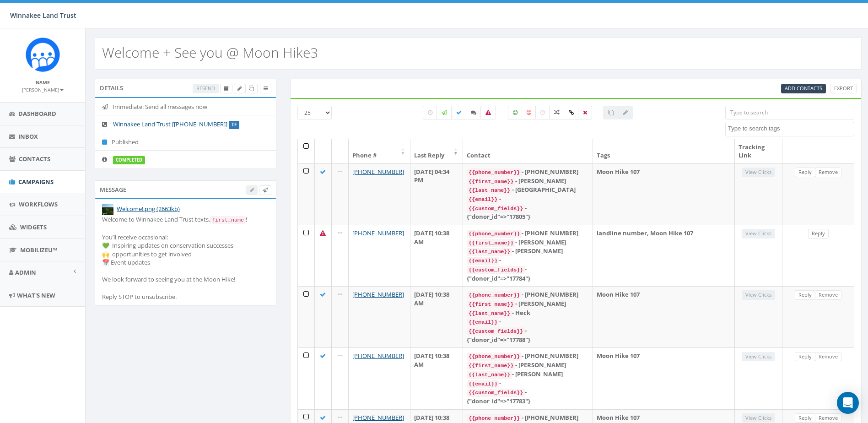  I want to click on span: Workflows, so click(38, 204).